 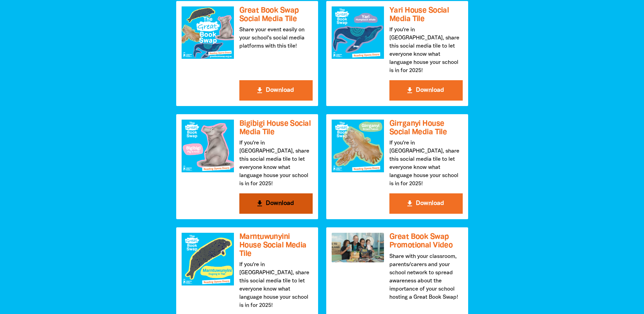 What do you see at coordinates (276, 15) in the screenshot?
I see `h3: Great Book Swap Social Media Tile` at bounding box center [276, 15].